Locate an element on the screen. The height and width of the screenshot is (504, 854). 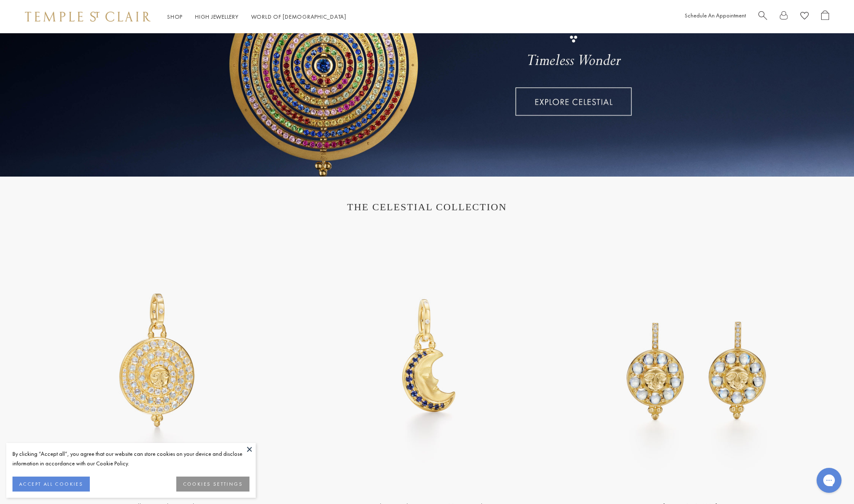
nav: Main navigation is located at coordinates (256, 17).